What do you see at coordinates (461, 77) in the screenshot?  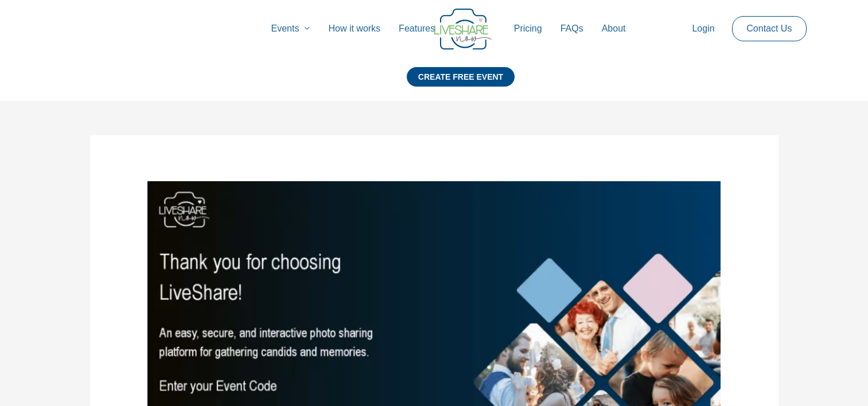 I see `div: CREATE FREE EVENT` at bounding box center [461, 77].